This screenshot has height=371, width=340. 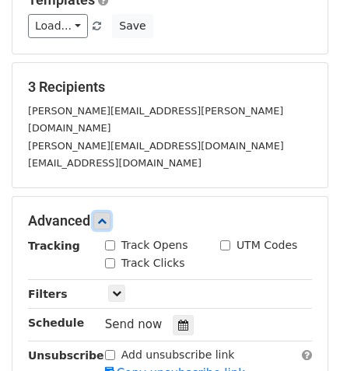 I want to click on span: Send now, so click(x=134, y=324).